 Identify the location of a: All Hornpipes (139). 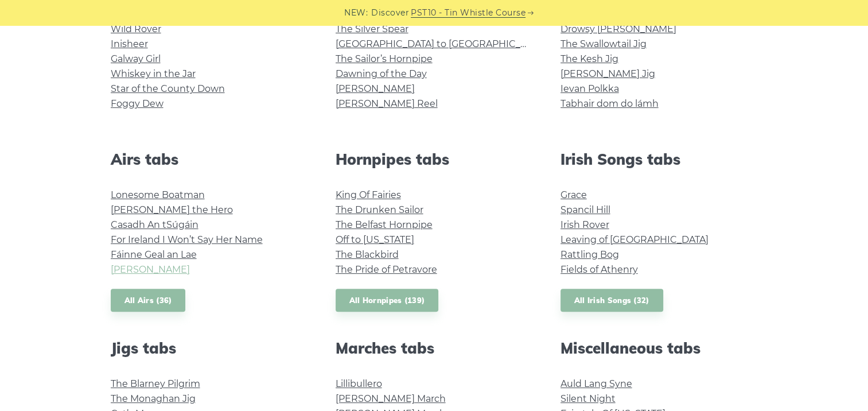
(387, 300).